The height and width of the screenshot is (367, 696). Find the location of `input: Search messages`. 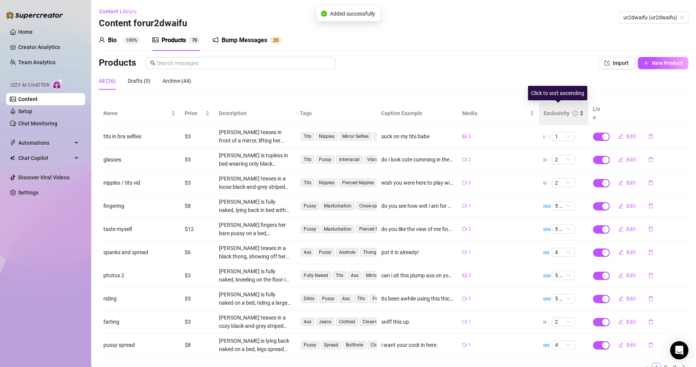

input: Search messages is located at coordinates (244, 63).